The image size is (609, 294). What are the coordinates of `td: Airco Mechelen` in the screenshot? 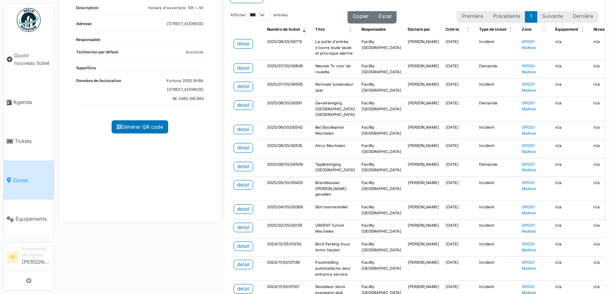 It's located at (335, 149).